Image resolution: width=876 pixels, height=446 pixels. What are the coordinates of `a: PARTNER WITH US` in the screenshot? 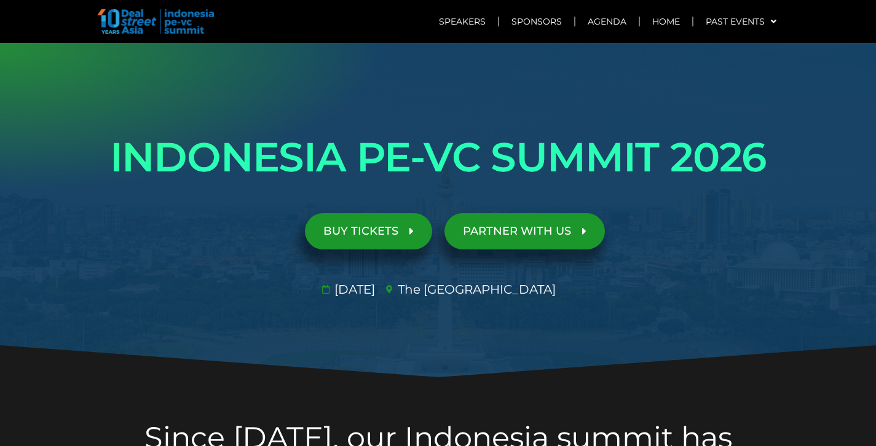 It's located at (524, 231).